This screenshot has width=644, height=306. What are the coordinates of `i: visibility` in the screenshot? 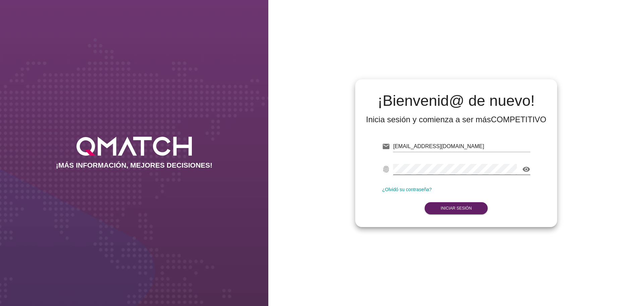 It's located at (526, 169).